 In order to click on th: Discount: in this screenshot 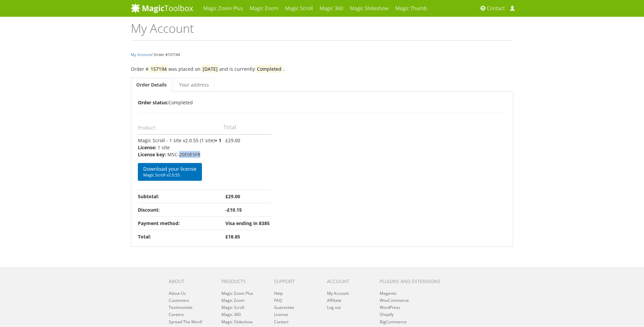, I will do `click(180, 210)`.